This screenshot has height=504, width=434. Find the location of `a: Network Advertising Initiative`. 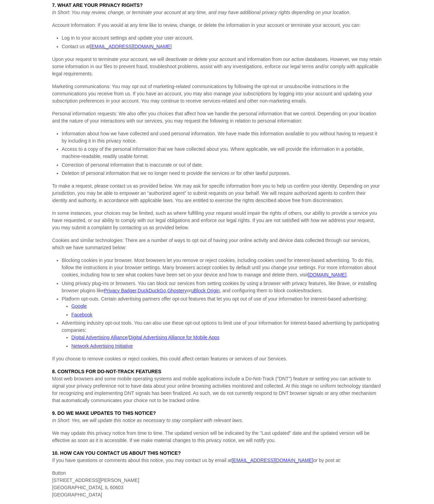

a: Network Advertising Initiative is located at coordinates (102, 345).